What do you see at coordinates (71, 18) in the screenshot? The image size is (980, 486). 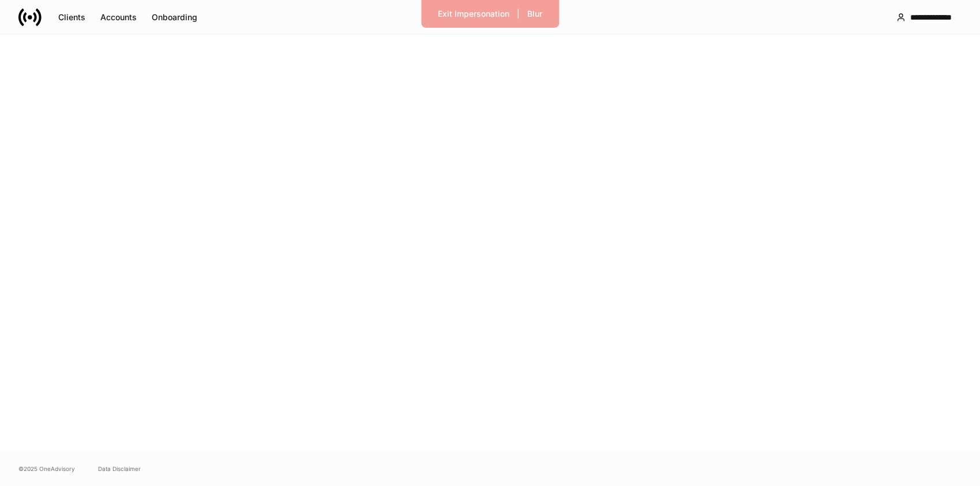 I see `button: Clients` at bounding box center [71, 18].